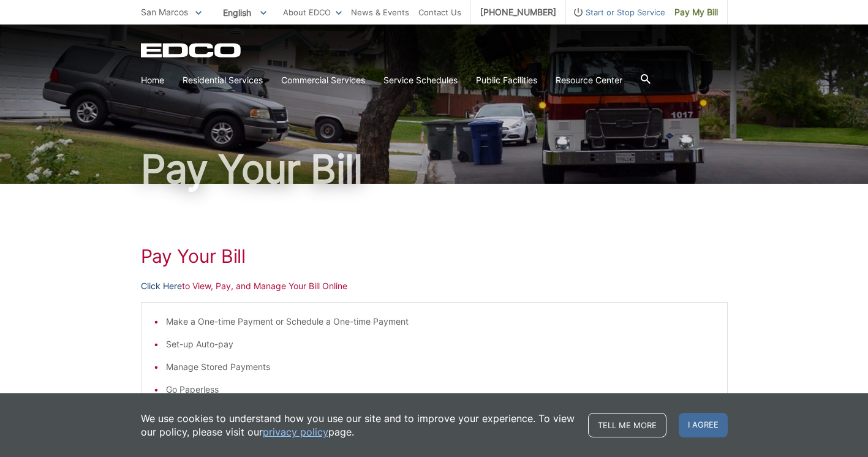 This screenshot has height=457, width=868. Describe the element at coordinates (627, 425) in the screenshot. I see `a: Tell me more` at that location.